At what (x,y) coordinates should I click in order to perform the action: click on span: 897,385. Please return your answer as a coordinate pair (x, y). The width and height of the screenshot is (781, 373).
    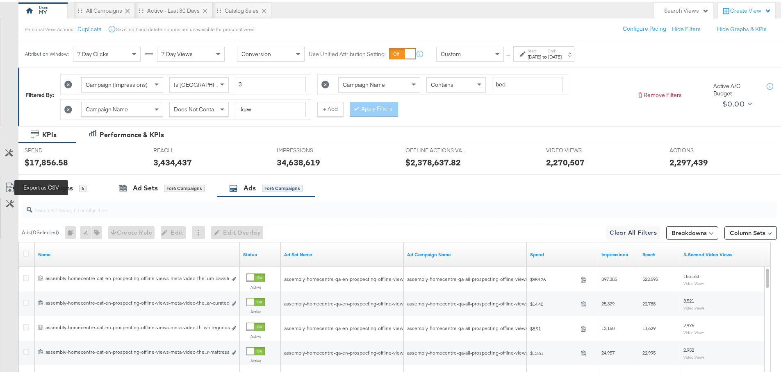
    Looking at the image, I should click on (609, 278).